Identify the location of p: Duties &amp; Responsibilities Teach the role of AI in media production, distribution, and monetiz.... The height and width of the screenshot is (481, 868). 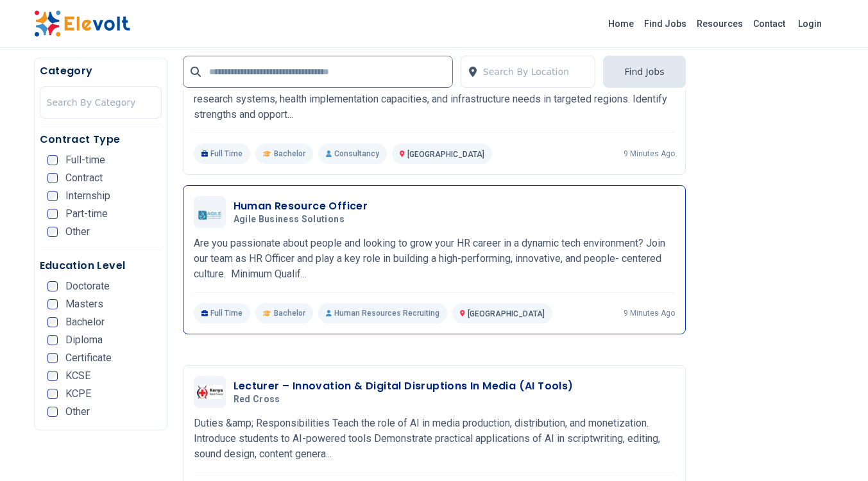
(434, 439).